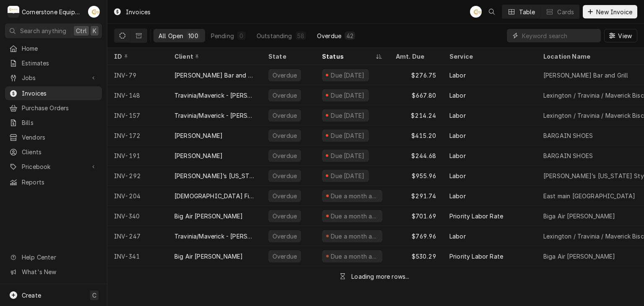 The image size is (644, 306). What do you see at coordinates (416, 95) in the screenshot?
I see `div: $667.80` at bounding box center [416, 95].